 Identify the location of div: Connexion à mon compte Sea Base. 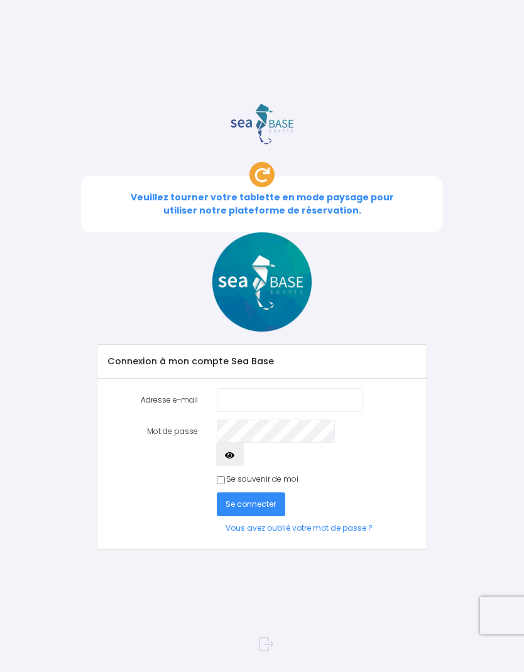
(262, 362).